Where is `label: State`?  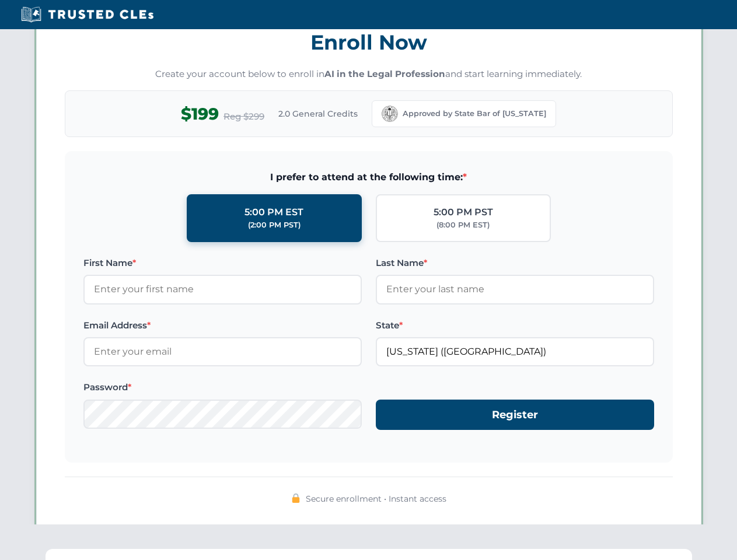
label: State is located at coordinates (515, 326).